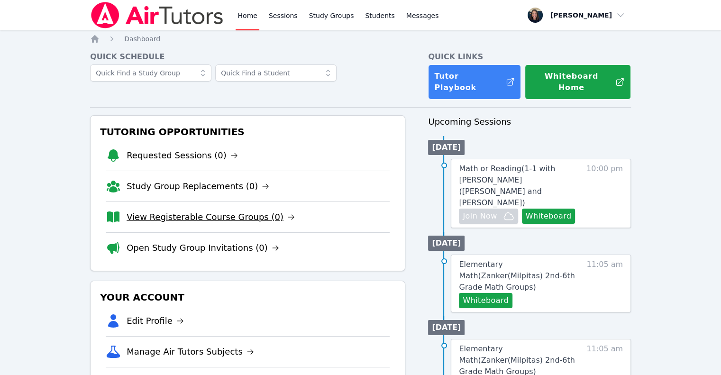 The image size is (721, 375). I want to click on span: Elementary Math ( Zanker(Milpitas) 2nd-6th Grade Math Groups ), so click(517, 275).